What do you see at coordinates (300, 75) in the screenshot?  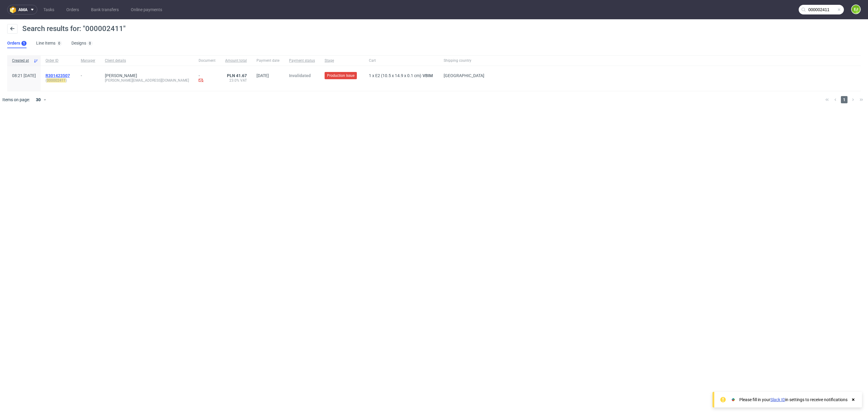 I see `span: Invalidated` at bounding box center [300, 75].